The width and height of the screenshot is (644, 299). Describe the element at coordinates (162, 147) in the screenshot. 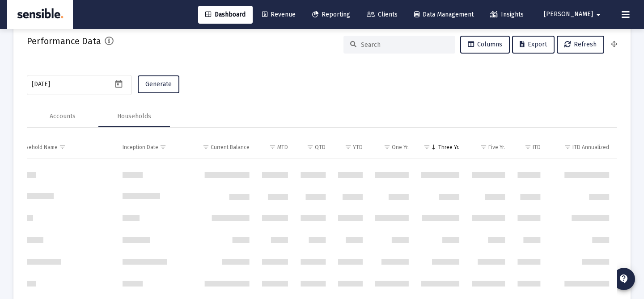

I see `span: Show filter options for column 'Inception Date'` at that location.